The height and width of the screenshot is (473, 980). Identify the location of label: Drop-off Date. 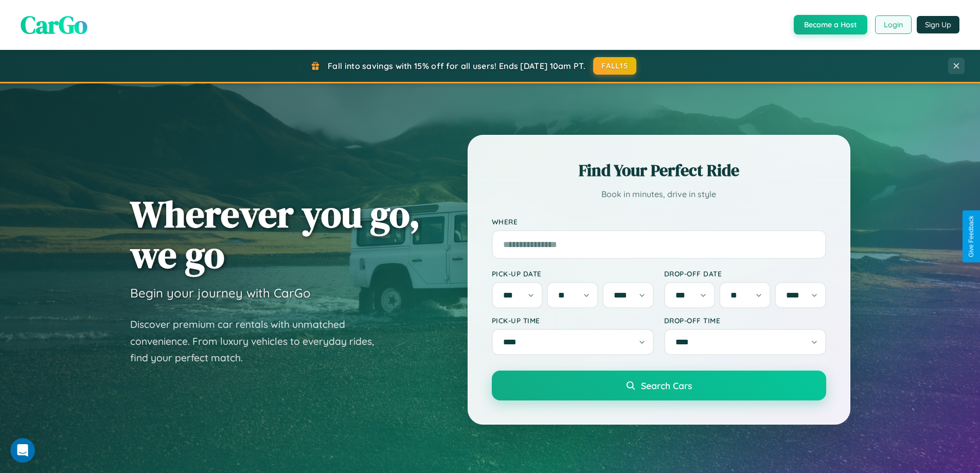
(745, 273).